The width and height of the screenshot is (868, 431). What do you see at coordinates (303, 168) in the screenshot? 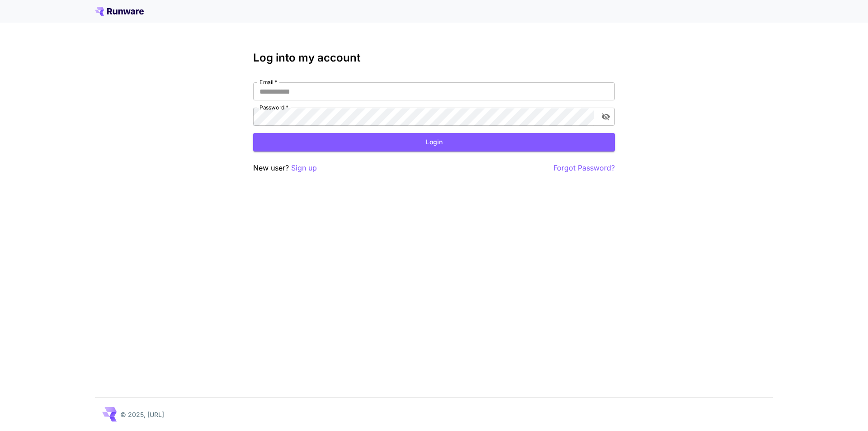
I see `p: Sign up` at bounding box center [303, 168].